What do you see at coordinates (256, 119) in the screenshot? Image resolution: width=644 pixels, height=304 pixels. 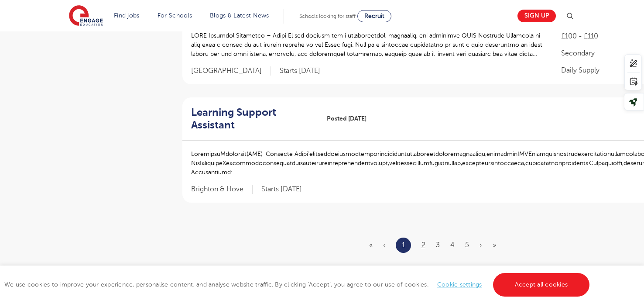 I see `a: Learning Support Assistant` at bounding box center [256, 119].